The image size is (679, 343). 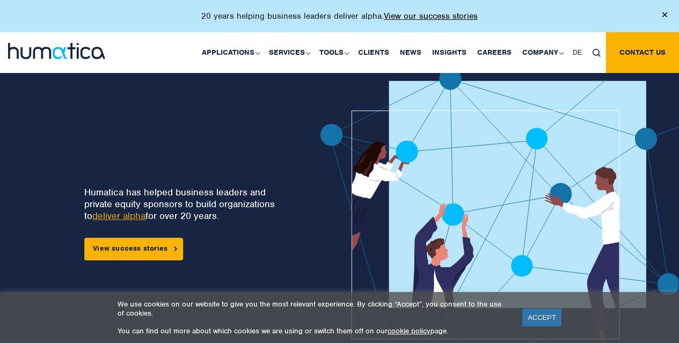 What do you see at coordinates (541, 317) in the screenshot?
I see `a: ACCEPT` at bounding box center [541, 317].